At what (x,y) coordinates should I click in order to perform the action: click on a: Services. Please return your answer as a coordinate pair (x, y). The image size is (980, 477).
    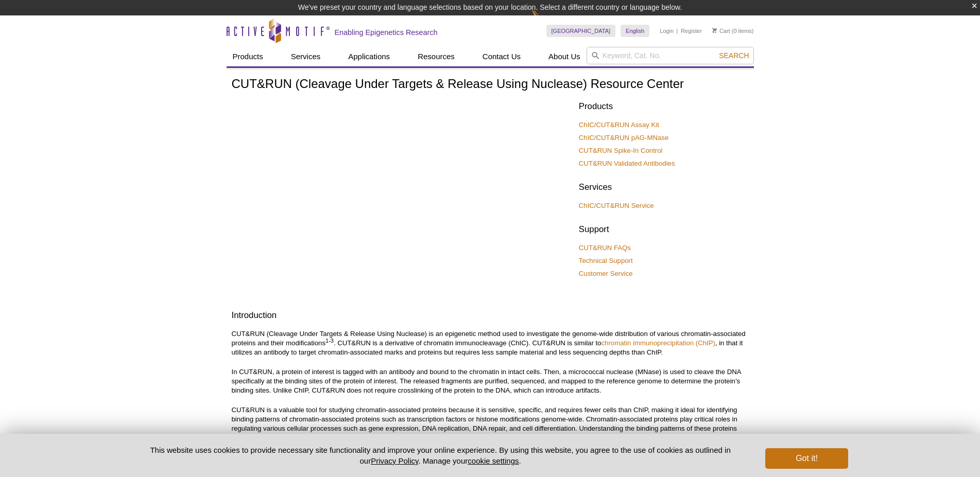
    Looking at the image, I should click on (306, 57).